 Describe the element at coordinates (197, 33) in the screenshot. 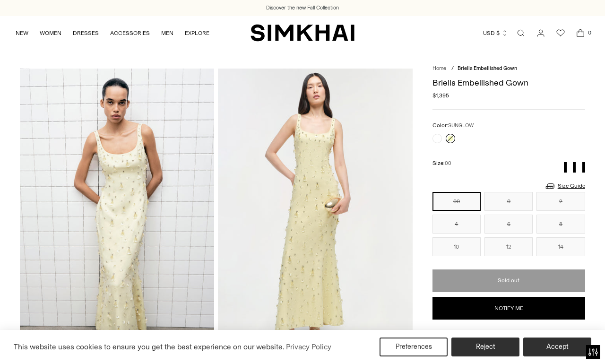

I see `a: EXPLORE` at that location.